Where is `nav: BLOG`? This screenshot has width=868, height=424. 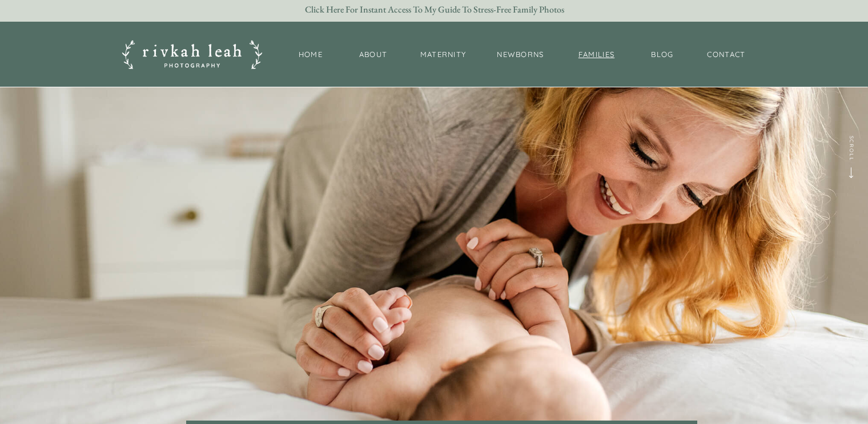 nav: BLOG is located at coordinates (663, 55).